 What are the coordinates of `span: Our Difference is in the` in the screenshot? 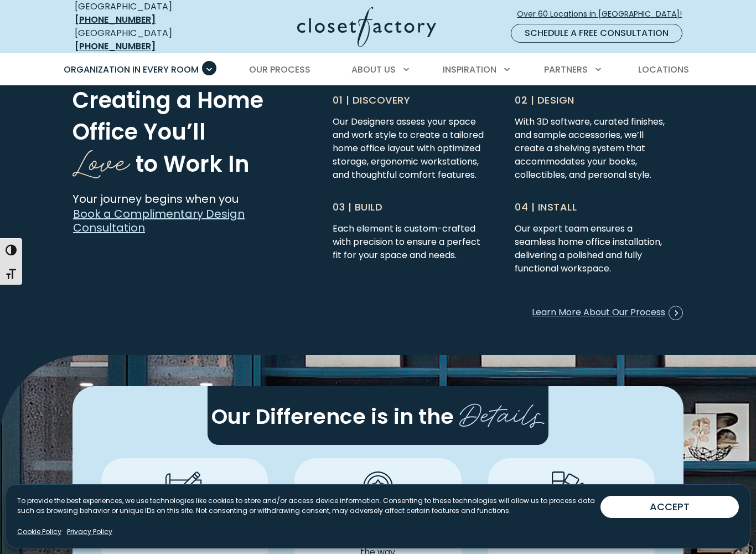 It's located at (332, 416).